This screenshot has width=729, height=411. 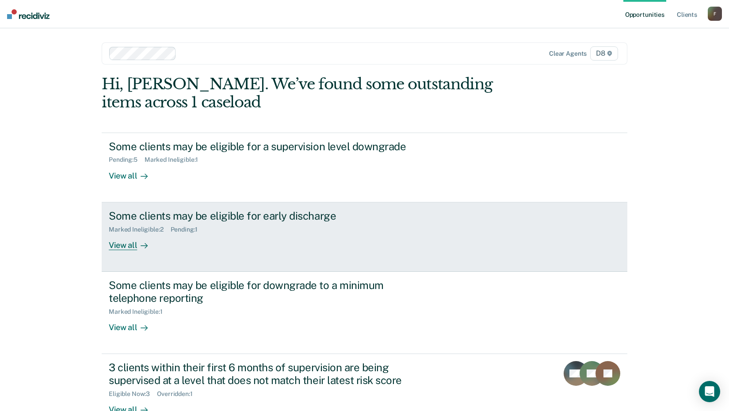 I want to click on a: Some clients may be eligible for early dischargeMarked Ineligible:2Pending:1View all, so click(x=364, y=237).